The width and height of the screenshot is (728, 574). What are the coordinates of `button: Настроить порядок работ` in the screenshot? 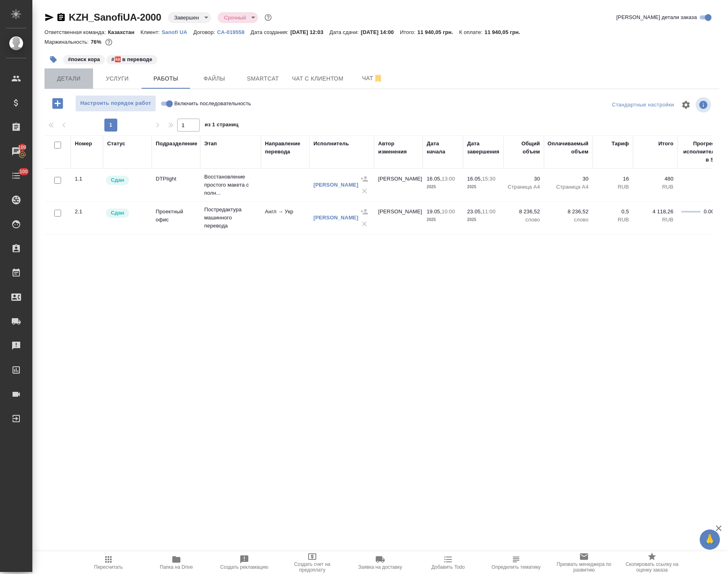 It's located at (115, 103).